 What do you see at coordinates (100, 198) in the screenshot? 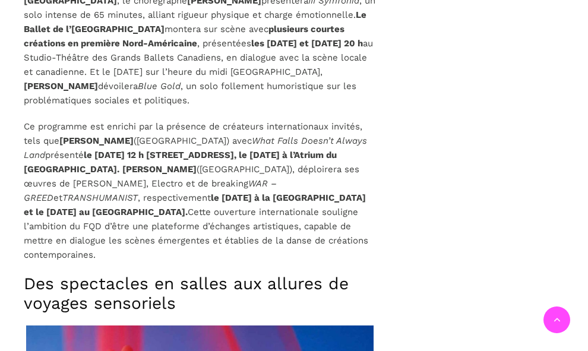
I see `em: TRANSHUMANIST` at bounding box center [100, 198].